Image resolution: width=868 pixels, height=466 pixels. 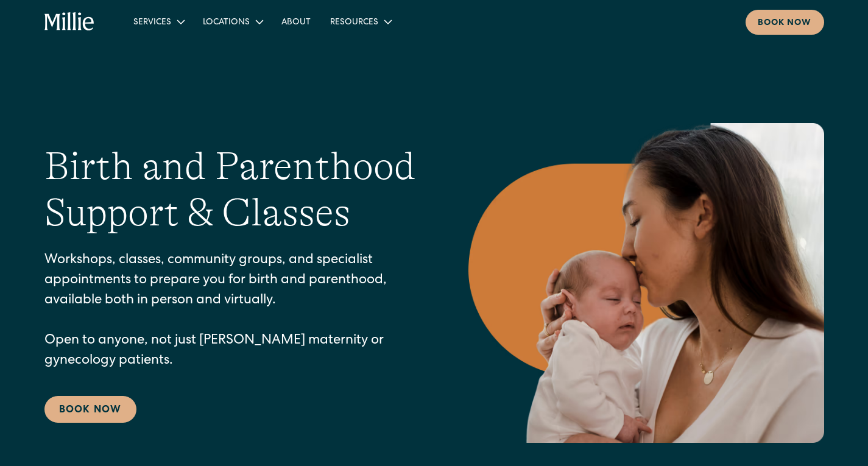 What do you see at coordinates (296, 21) in the screenshot?
I see `a: About` at bounding box center [296, 21].